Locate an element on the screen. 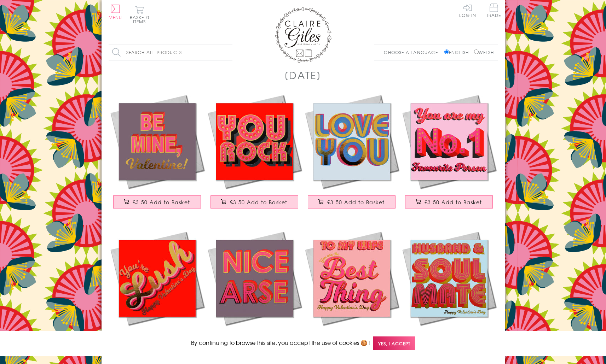 This screenshot has height=364, width=606. a: Valentine's Day Card, Nice Arse, text foiled in shiny gold £3.50 Add to Basket is located at coordinates (254, 291).